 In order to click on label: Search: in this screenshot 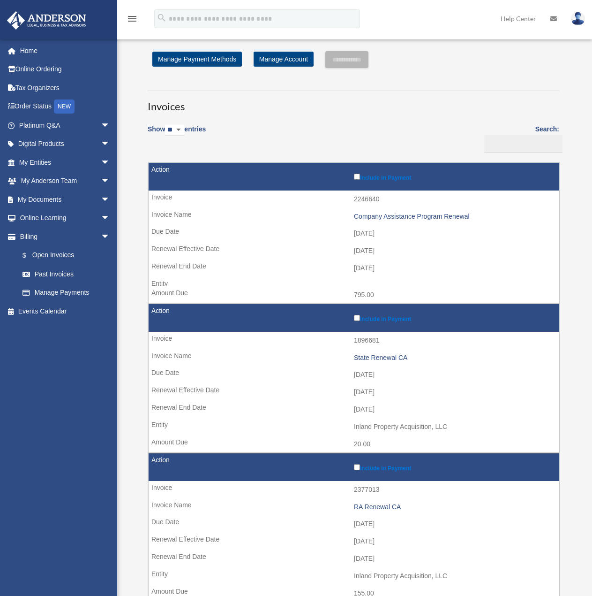, I will do `click(520, 138)`.